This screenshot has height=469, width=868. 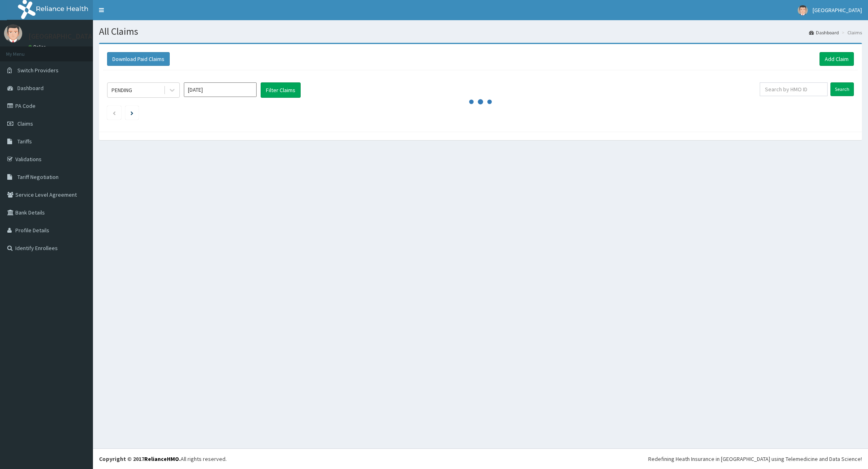 What do you see at coordinates (25, 124) in the screenshot?
I see `span: Claims` at bounding box center [25, 124].